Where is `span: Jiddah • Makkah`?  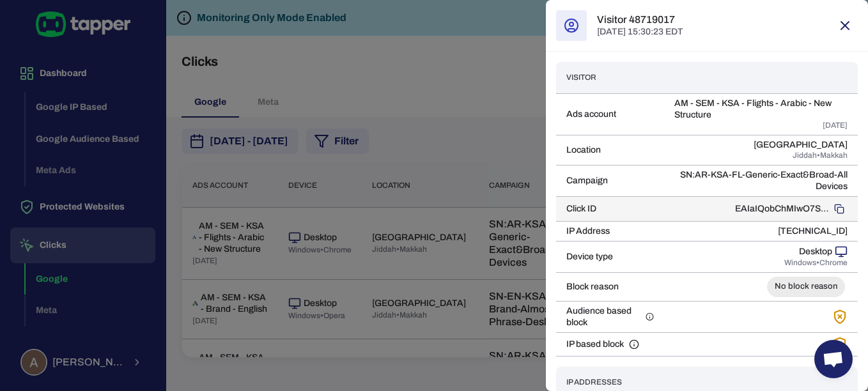
span: Jiddah • Makkah is located at coordinates (819, 156).